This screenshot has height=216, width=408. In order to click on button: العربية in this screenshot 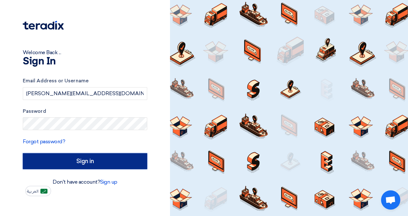, I will do `click(38, 191)`.